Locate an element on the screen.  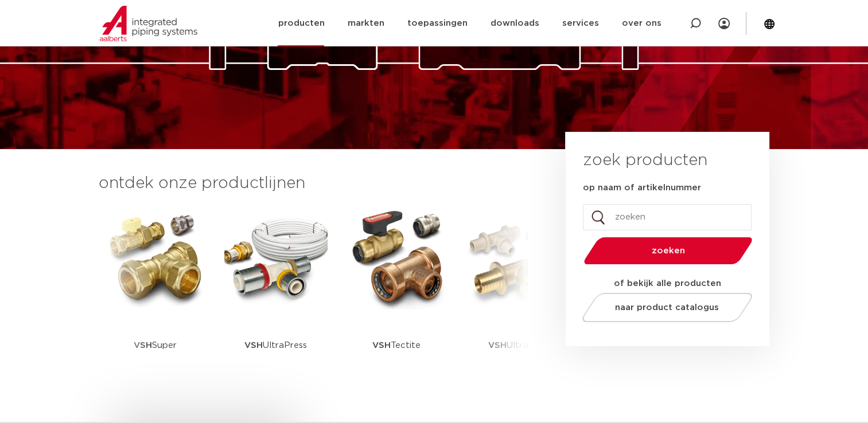
strong: of bekijk alle producten is located at coordinates (667, 283).